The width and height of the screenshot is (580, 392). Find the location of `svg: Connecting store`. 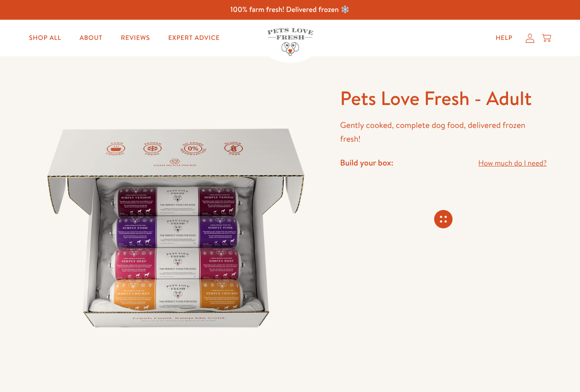

svg: Connecting store is located at coordinates (443, 219).